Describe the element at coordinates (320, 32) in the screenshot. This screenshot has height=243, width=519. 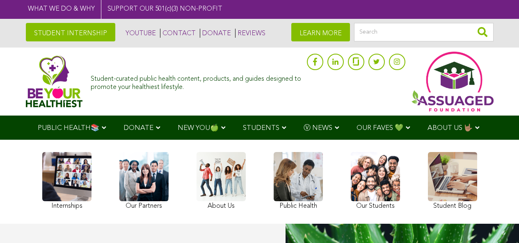
I see `a: LEARN MORE` at that location.